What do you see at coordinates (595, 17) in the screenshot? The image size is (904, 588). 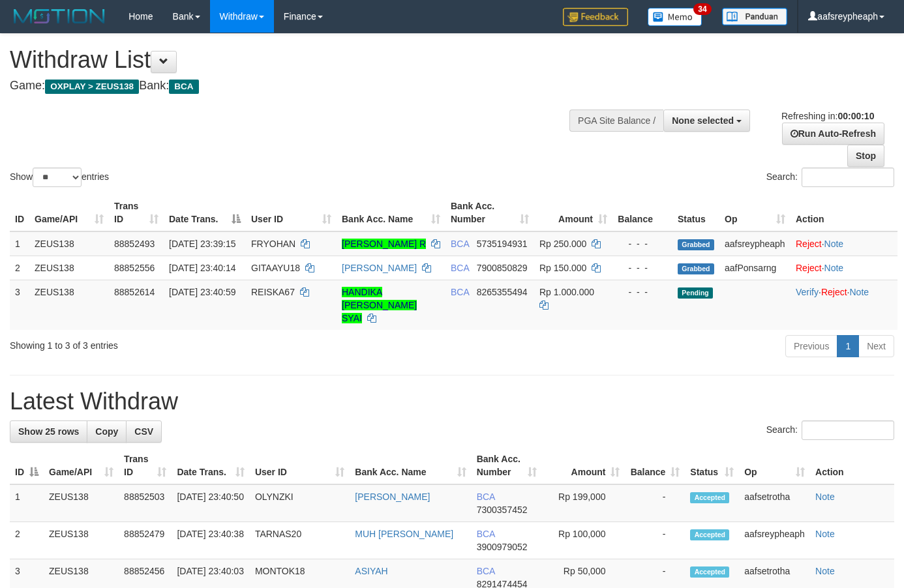 I see `img: Feedback.jpg` at bounding box center [595, 17].